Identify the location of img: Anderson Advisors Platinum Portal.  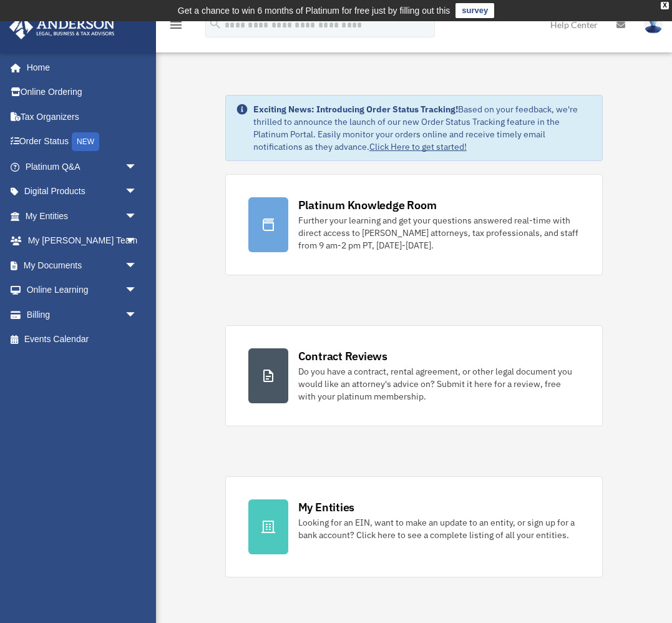
(62, 27).